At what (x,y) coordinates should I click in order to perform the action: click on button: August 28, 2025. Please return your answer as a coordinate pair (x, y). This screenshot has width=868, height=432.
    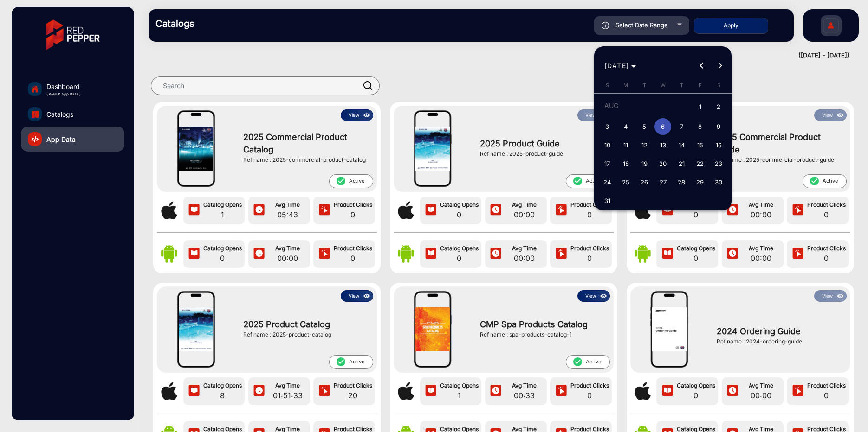
    Looking at the image, I should click on (681, 182).